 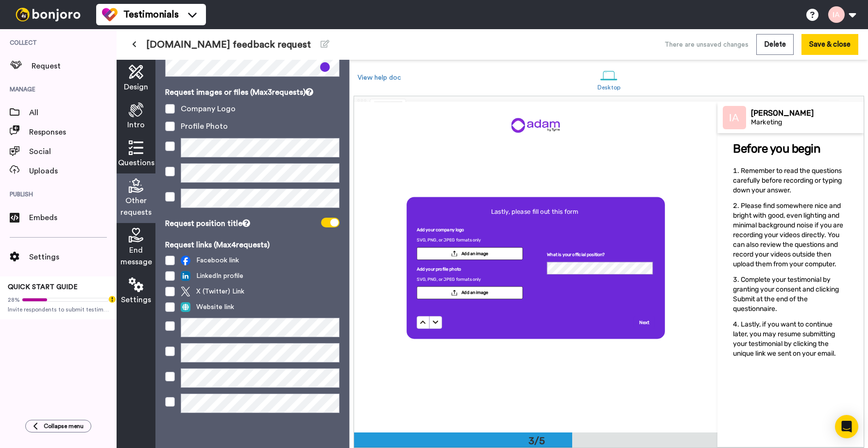 What do you see at coordinates (204, 126) in the screenshot?
I see `div: Profile Photo` at bounding box center [204, 126].